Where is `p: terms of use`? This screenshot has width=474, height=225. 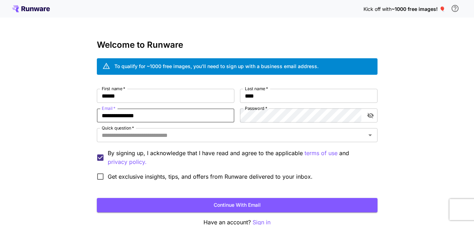
p: terms of use is located at coordinates (321, 153).